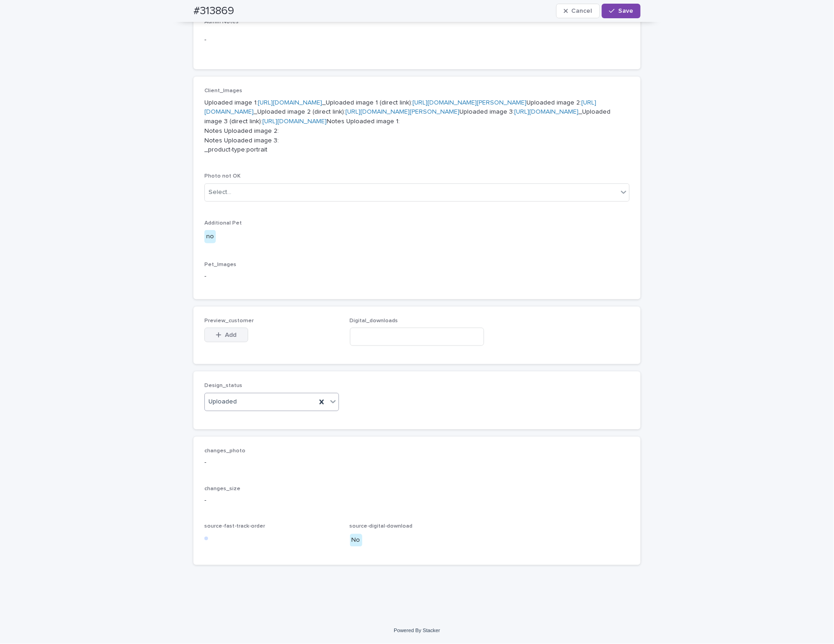  What do you see at coordinates (226, 335) in the screenshot?
I see `button: Add` at bounding box center [226, 335].